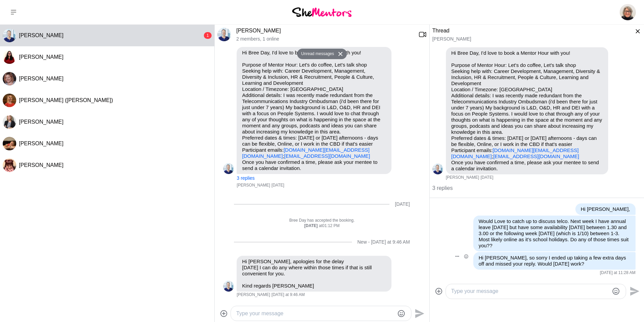  Describe the element at coordinates (628, 12) in the screenshot. I see `a: Bree Day` at that location.